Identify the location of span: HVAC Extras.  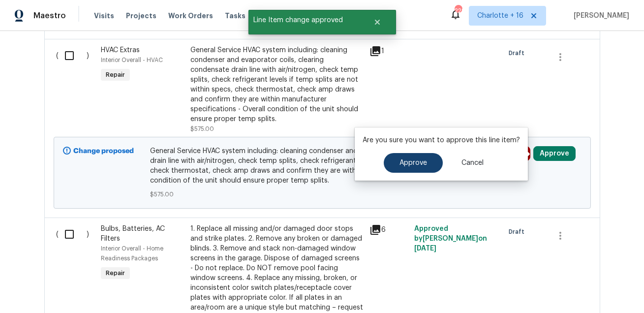
(120, 50).